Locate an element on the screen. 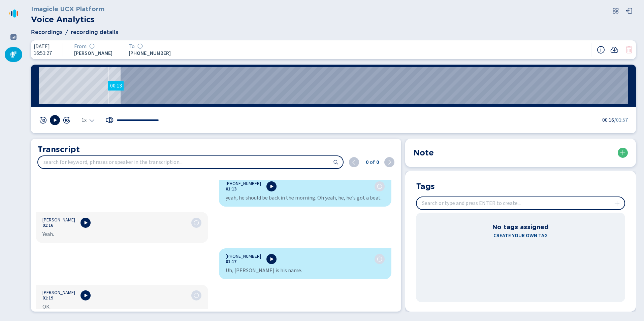 The height and width of the screenshot is (321, 644). svg: jump-back is located at coordinates (43, 120).